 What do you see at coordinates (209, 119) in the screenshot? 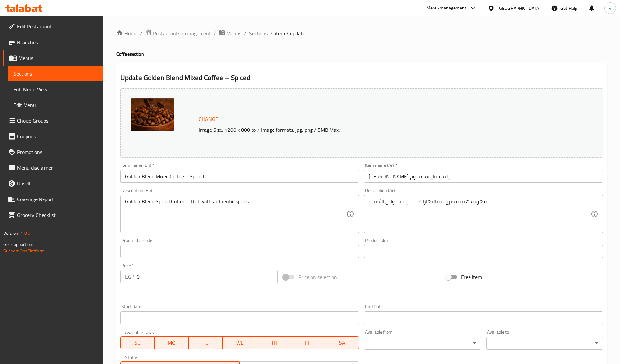
I see `button: Change` at bounding box center [209, 119].